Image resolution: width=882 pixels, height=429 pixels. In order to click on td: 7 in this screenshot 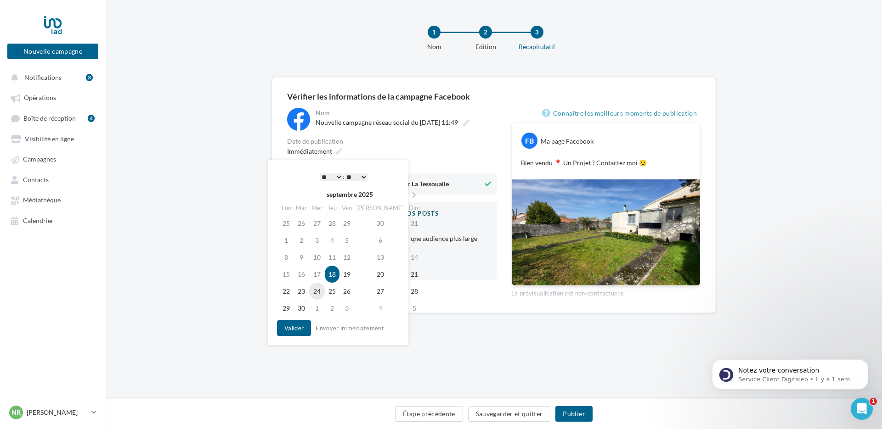, I will do `click(414, 240)`.